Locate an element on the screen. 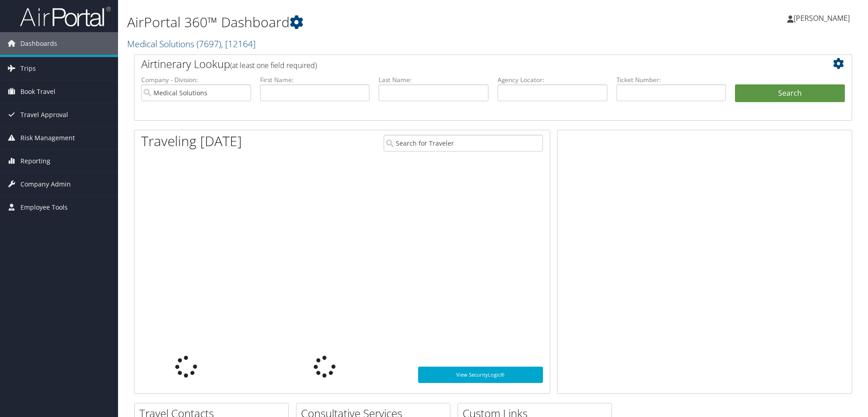 This screenshot has width=868, height=417. span: Trips is located at coordinates (28, 69).